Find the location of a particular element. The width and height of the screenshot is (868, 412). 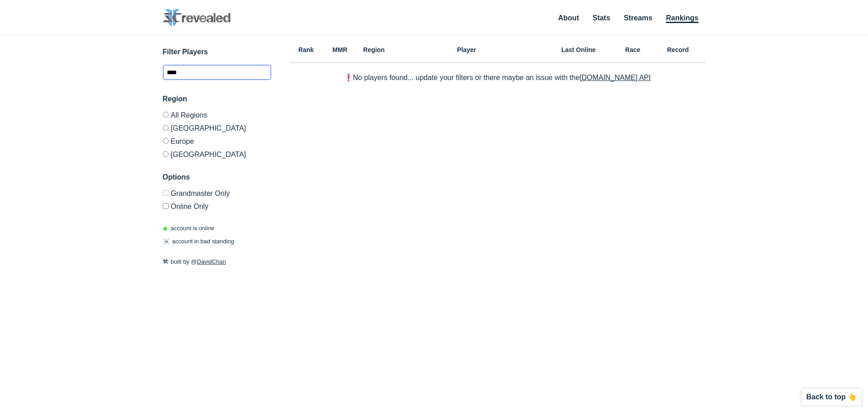

p: built by @ is located at coordinates (217, 262).